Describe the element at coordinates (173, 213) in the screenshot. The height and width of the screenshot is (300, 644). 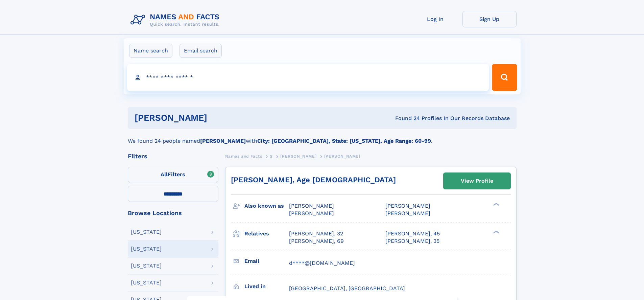
I see `div: Browse Locations` at that location.